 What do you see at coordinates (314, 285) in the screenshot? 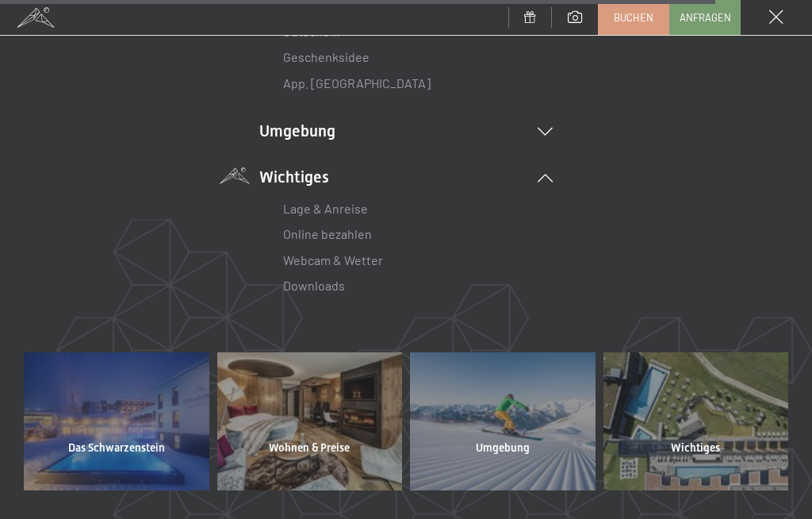
I see `a: Downloads` at bounding box center [314, 285].